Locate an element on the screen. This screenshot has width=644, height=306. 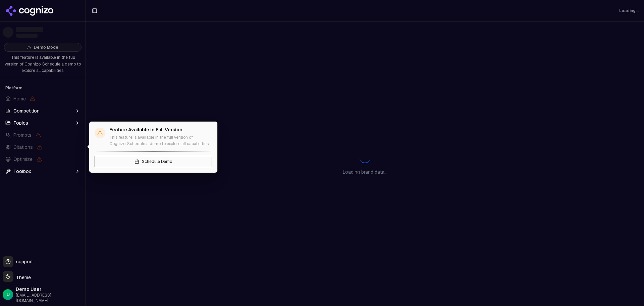
span: Citations is located at coordinates (23, 147).